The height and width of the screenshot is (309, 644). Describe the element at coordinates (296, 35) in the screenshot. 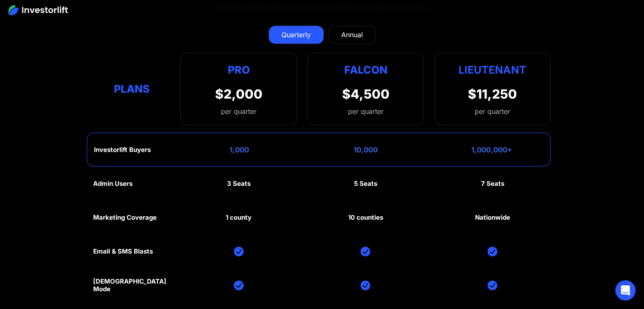

I see `div: Quarterly` at that location.